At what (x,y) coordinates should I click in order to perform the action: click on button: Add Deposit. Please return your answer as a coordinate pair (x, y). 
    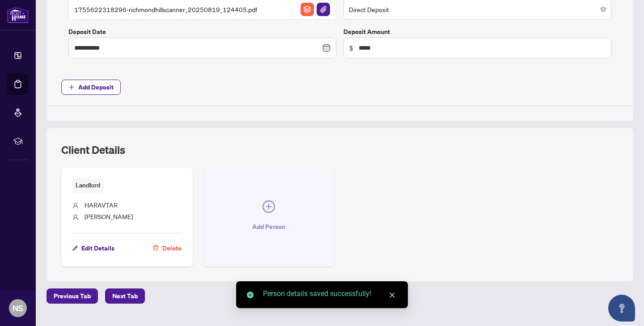
    Looking at the image, I should click on (91, 87).